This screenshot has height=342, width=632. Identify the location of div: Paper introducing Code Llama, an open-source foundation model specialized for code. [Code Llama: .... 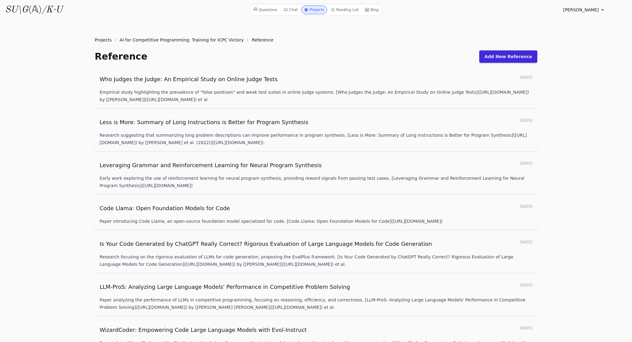
(316, 221).